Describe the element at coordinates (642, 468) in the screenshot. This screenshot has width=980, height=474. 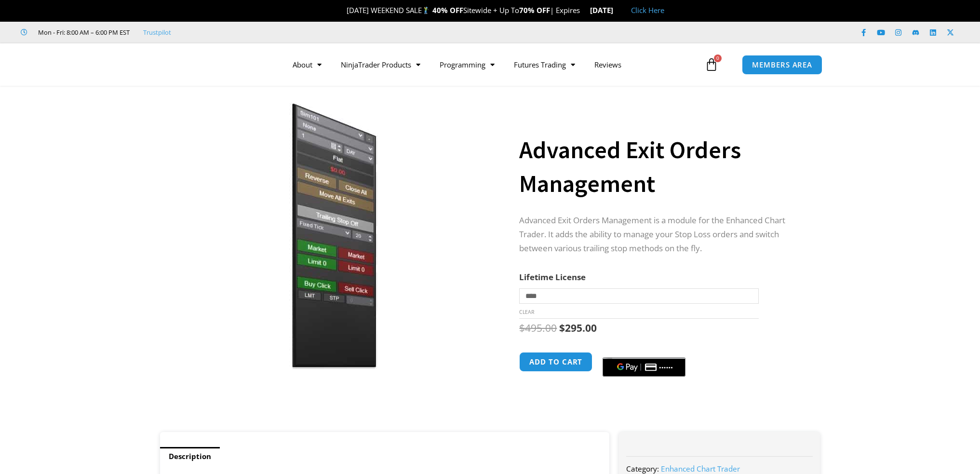
I see `span: Category:` at that location.